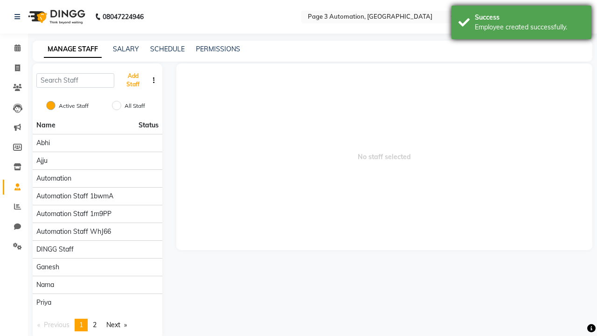  What do you see at coordinates (43, 143) in the screenshot?
I see `span: Abhi` at bounding box center [43, 143].